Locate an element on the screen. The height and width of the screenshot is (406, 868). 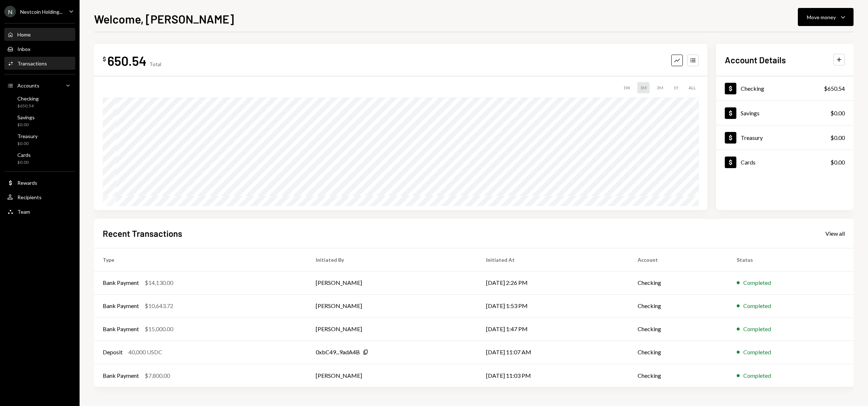
div: Nestcoin Holding... is located at coordinates (41, 11).